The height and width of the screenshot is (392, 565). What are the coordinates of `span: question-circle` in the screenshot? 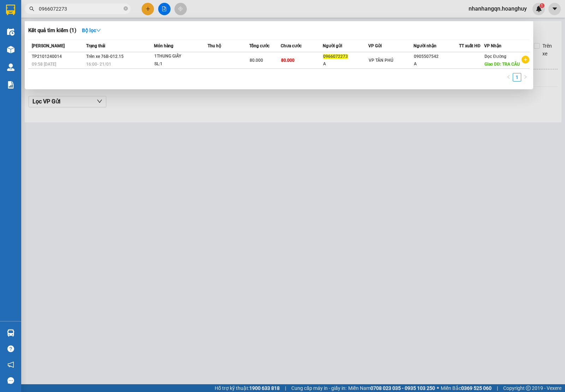 It's located at (11, 349).